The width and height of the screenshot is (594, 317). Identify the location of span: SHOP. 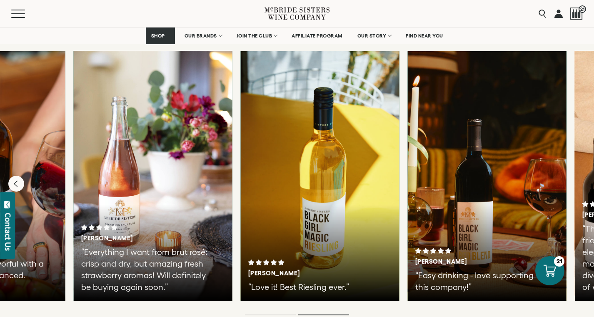
(158, 36).